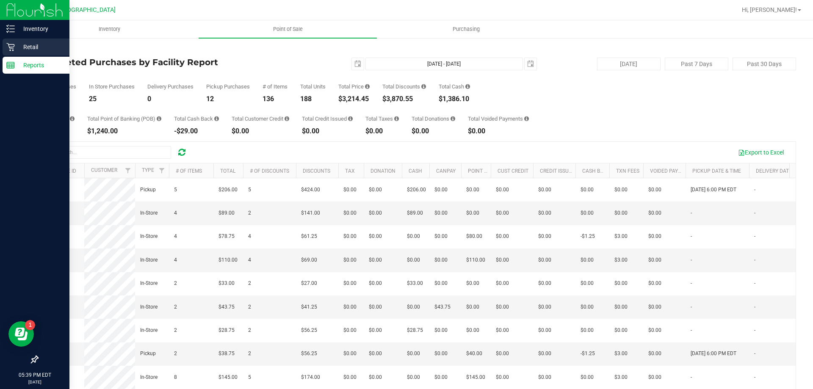 This screenshot has width=813, height=389. Describe the element at coordinates (415, 213) in the screenshot. I see `span: $89.00` at that location.